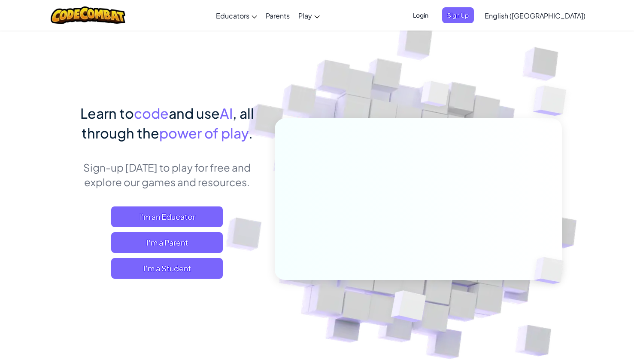 The image size is (634, 363). I want to click on span: power of play, so click(204, 133).